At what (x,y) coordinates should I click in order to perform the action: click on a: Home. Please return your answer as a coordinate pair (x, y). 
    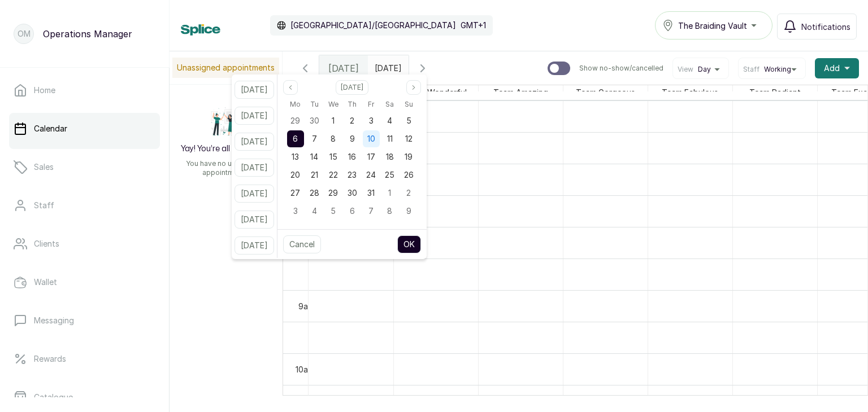
    Looking at the image, I should click on (84, 91).